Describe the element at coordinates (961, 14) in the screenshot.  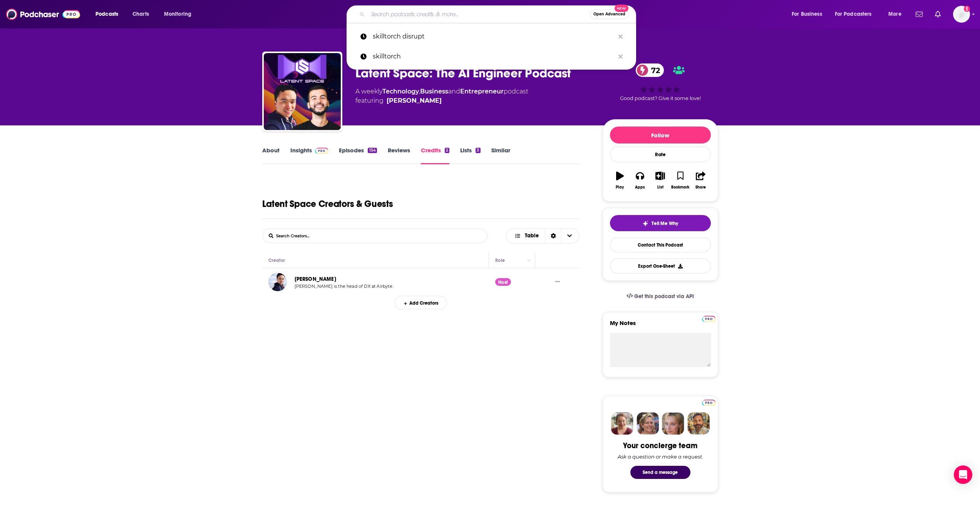
I see `span: Logged in as baroutunian` at that location.